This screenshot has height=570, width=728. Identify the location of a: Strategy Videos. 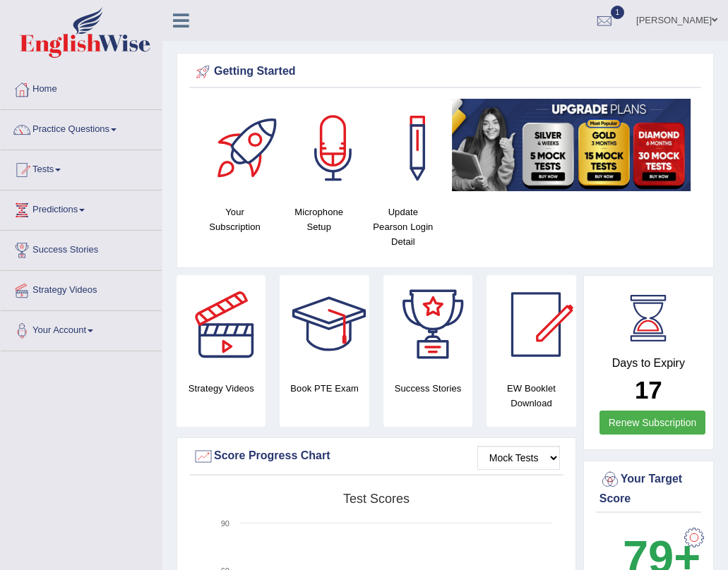
(81, 288).